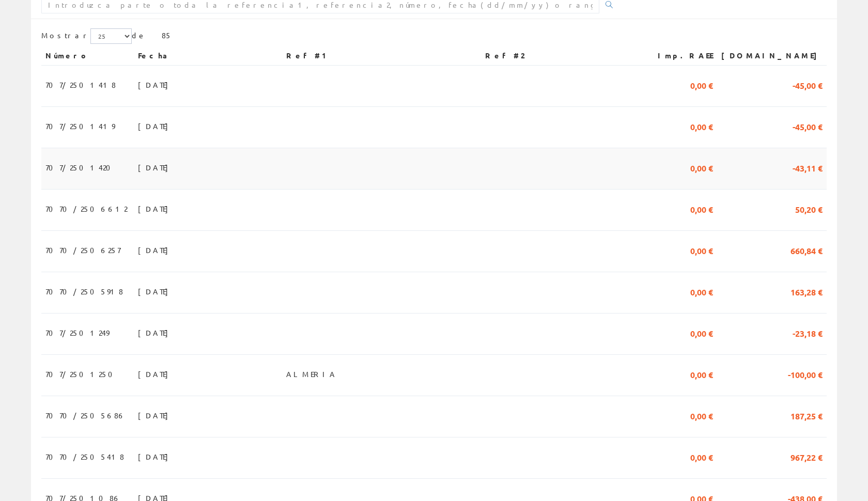 The image size is (868, 501). Describe the element at coordinates (434, 37) in the screenshot. I see `div: de 85` at that location.